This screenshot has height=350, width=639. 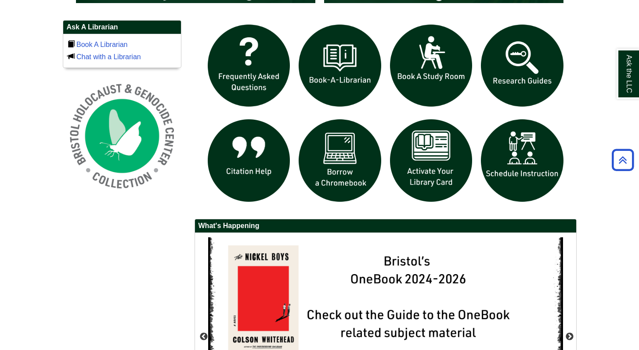 What do you see at coordinates (522, 66) in the screenshot?
I see `img: Research Guides icon links to research guides web page` at bounding box center [522, 66].